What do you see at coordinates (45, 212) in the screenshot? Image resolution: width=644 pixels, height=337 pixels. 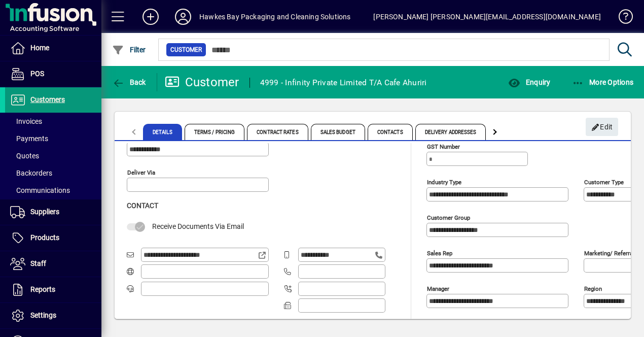 I see `span: Suppliers` at bounding box center [45, 212].